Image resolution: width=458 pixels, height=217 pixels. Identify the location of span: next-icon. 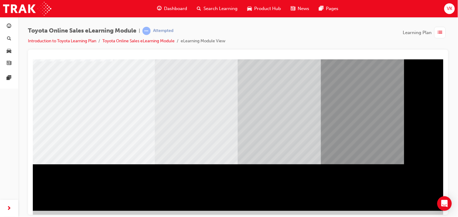
(9, 208).